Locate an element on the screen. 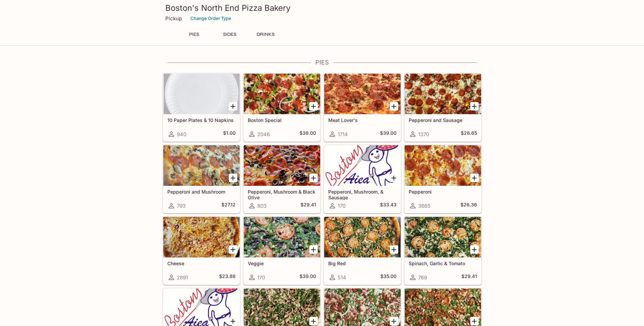 This screenshot has height=326, width=644. button: PIES is located at coordinates (194, 35).